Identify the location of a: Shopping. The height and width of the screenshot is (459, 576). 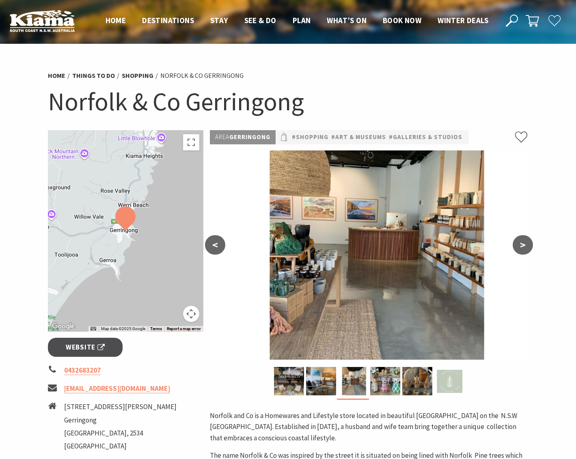
(138, 75).